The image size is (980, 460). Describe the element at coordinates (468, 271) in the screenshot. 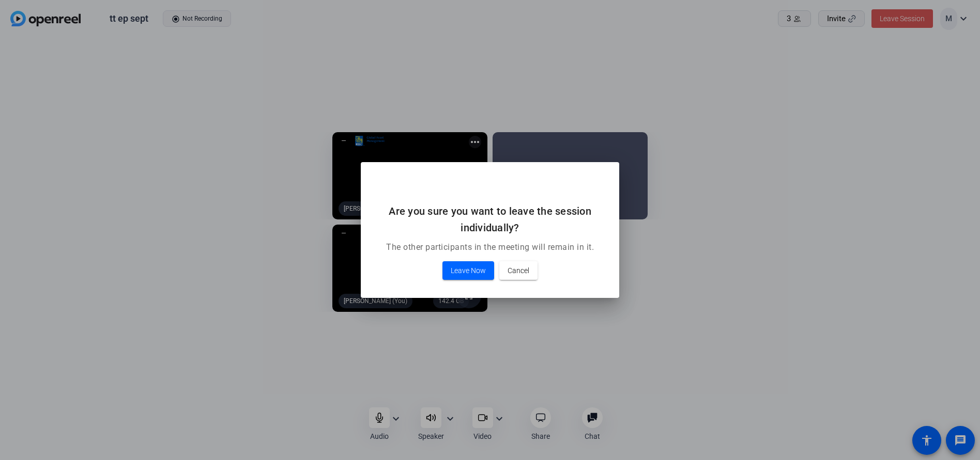

I see `button: Leave Now` at that location.